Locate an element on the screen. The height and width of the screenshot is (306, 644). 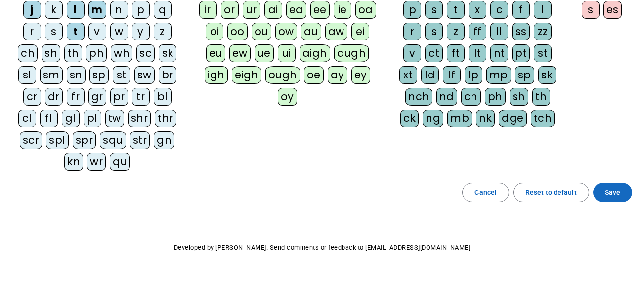
div: kn is located at coordinates (74, 162).